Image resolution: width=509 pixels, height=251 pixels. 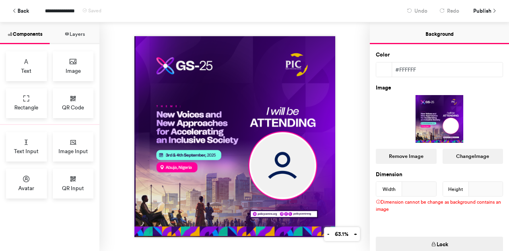 What do you see at coordinates (20, 11) in the screenshot?
I see `button: Back` at bounding box center [20, 11].